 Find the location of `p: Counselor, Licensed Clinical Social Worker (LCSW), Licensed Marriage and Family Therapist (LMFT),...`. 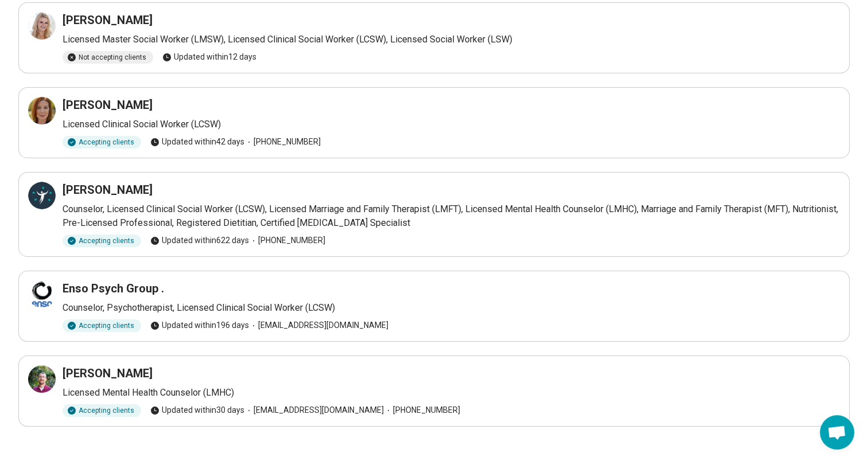

p: Counselor, Licensed Clinical Social Worker (LCSW), Licensed Marriage and Family Therapist (LMFT),... is located at coordinates (451, 216).